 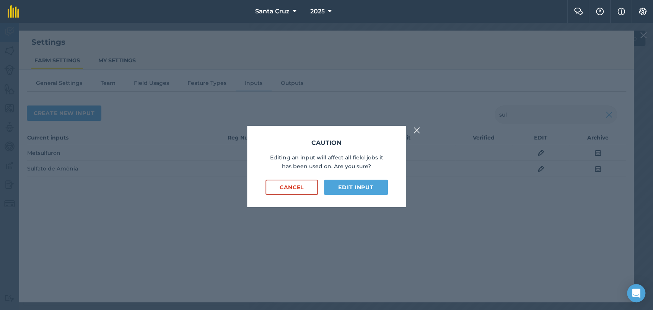 What do you see at coordinates (621, 11) in the screenshot?
I see `img: svg+xml;base64,PHN2ZyB4bWxucz0iaHR0cDovL3d3dy53My5vcmcvMjAwMC9zdmciIHdpZHRoPSIxNyIgaGVpZ2h0PSIxNy...` at bounding box center [621, 11].